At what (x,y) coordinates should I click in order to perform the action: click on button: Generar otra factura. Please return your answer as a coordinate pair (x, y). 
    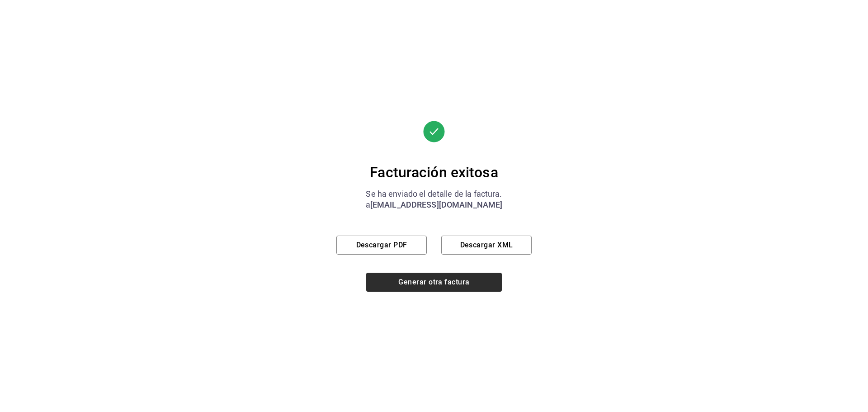
    Looking at the image, I should click on (434, 282).